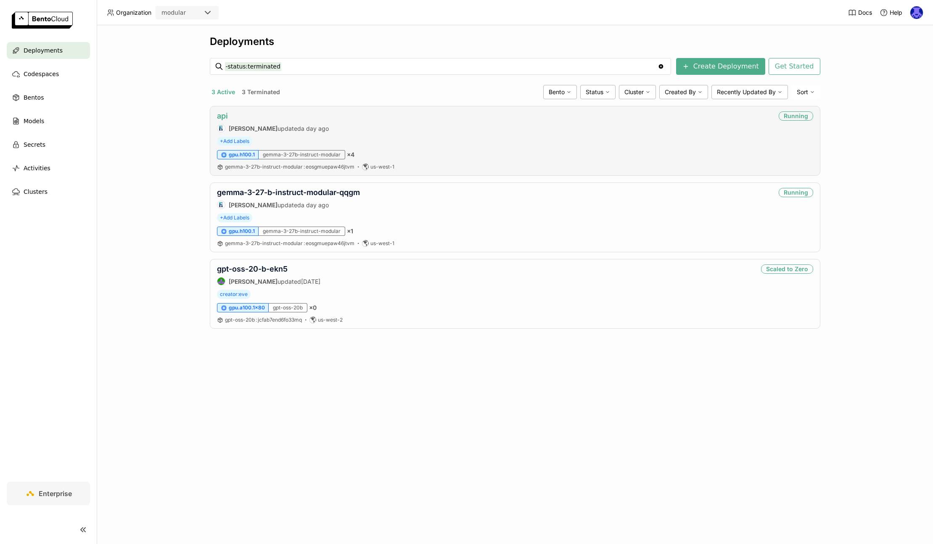 The image size is (933, 544). I want to click on a: gemma-3-27-b-instruct-modular-qqgm, so click(288, 192).